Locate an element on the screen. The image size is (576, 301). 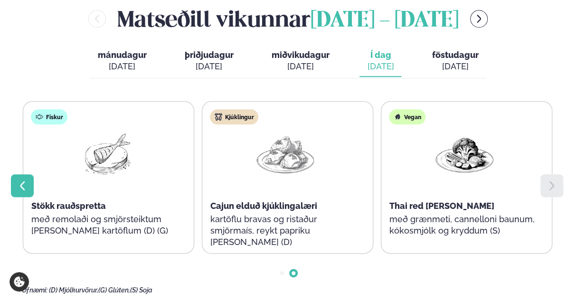
span: (D) Mjólkurvörur, is located at coordinates (73, 290).